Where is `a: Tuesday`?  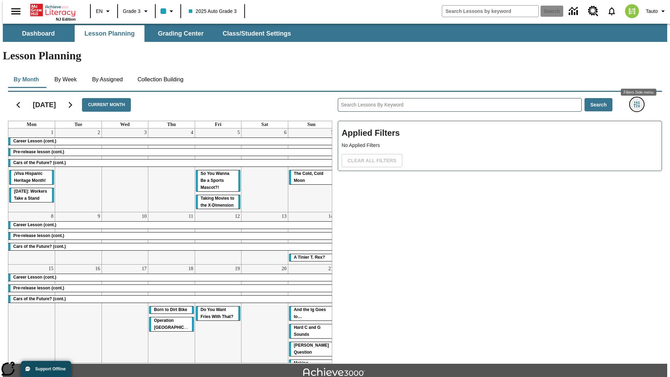
a: Tuesday is located at coordinates (78, 125).